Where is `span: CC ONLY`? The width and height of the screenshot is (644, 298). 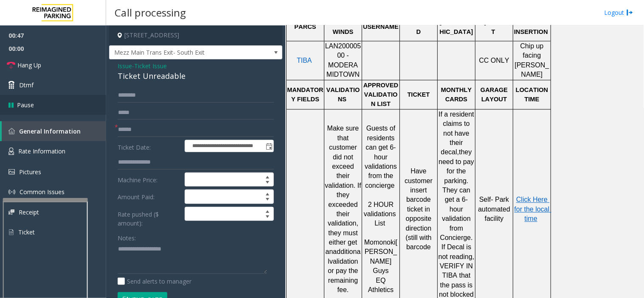 span: CC ONLY is located at coordinates (493, 61).